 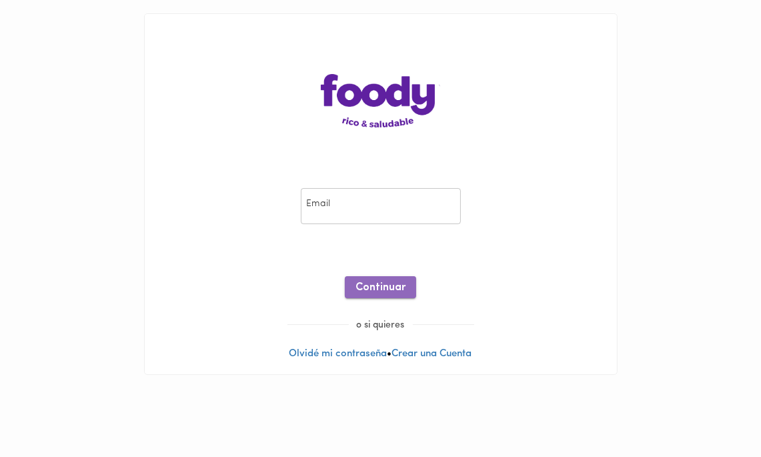 What do you see at coordinates (380, 287) in the screenshot?
I see `span: Continuar` at bounding box center [380, 287].